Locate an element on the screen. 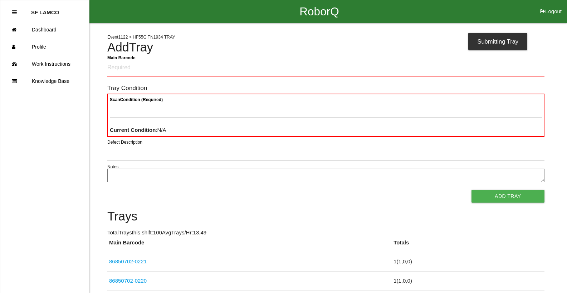 Image resolution: width=567 pixels, height=293 pixels. a: Work Instructions is located at coordinates (45, 64).